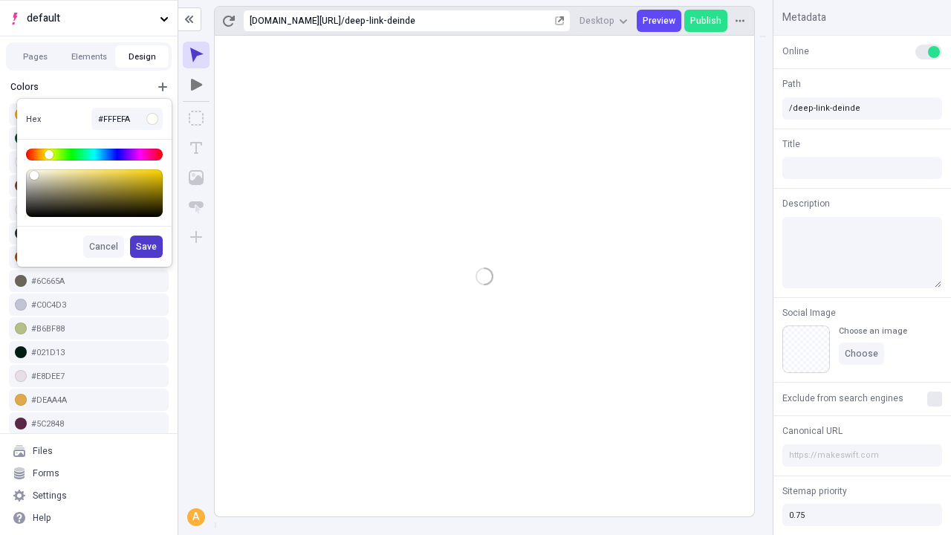  I want to click on span: Sitemap priority, so click(814, 491).